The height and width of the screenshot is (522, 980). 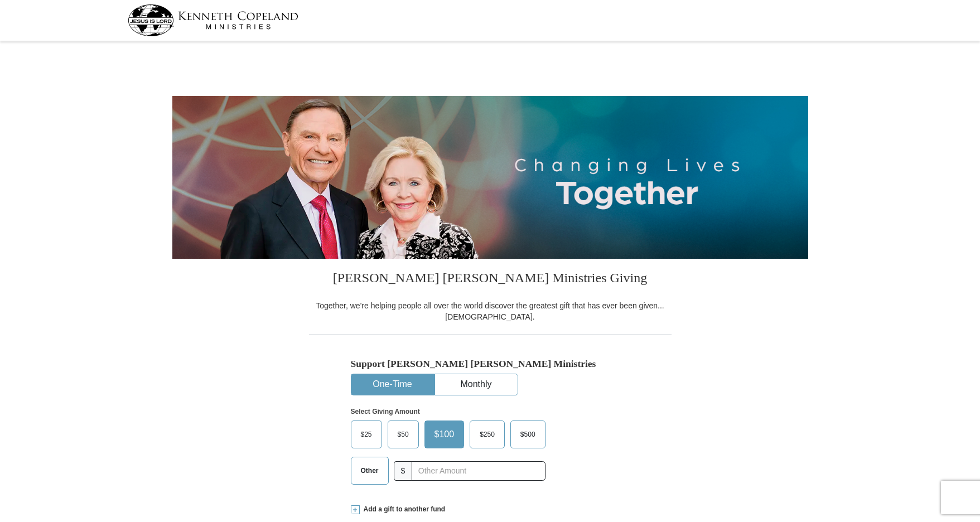 What do you see at coordinates (476, 384) in the screenshot?
I see `button: Monthly` at bounding box center [476, 384].